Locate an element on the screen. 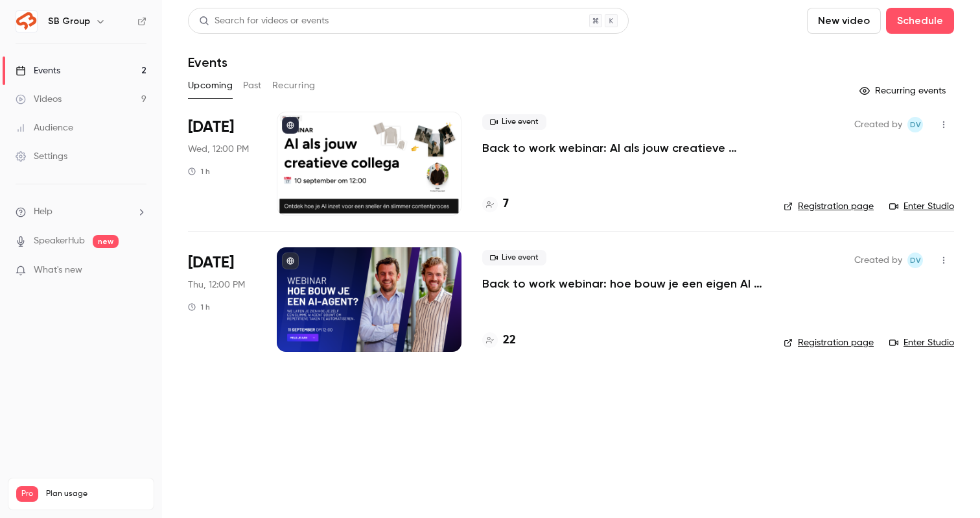 The width and height of the screenshot is (980, 518). button: Schedule is located at coordinates (919, 20).